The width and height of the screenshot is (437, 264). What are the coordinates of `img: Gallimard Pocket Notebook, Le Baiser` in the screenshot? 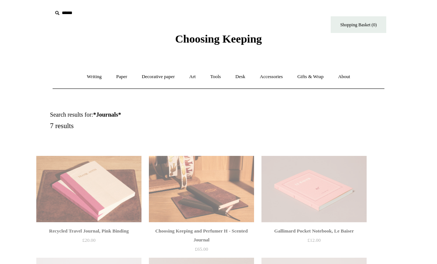 It's located at (314, 189).